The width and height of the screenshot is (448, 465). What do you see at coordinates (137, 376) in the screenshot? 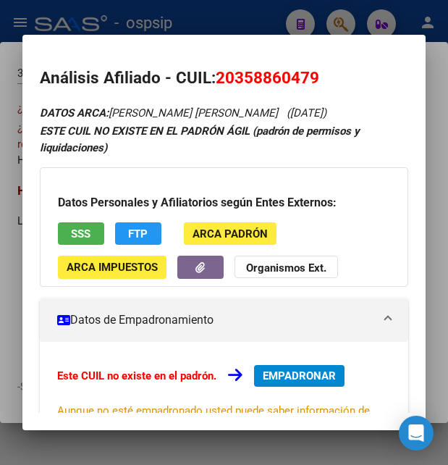
I see `strong: Este CUIL no existe en el padrón.` at bounding box center [137, 376].